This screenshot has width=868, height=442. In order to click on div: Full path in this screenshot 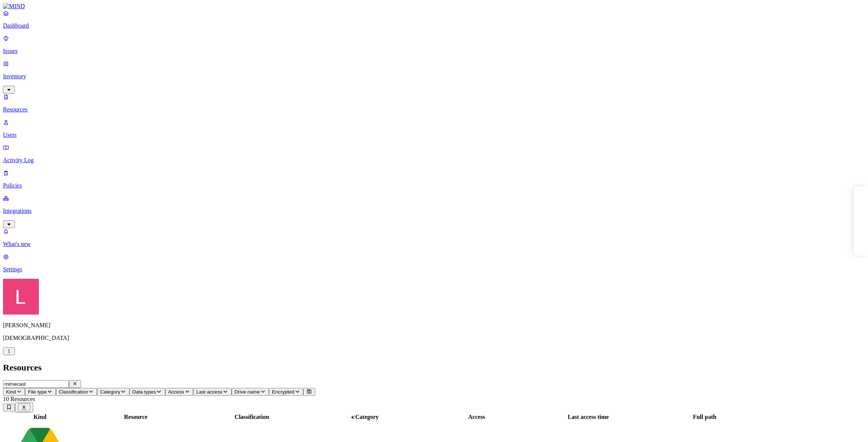, I will do `click(704, 417)`.